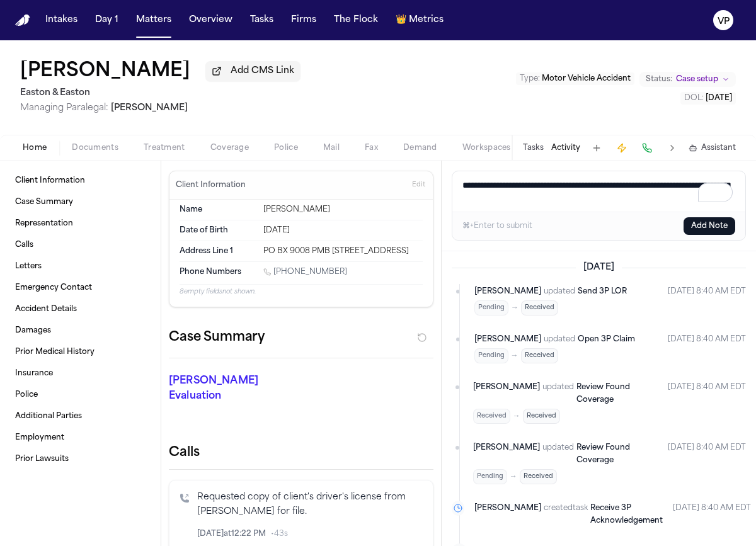  Describe the element at coordinates (80, 438) in the screenshot. I see `a: Employment` at that location.